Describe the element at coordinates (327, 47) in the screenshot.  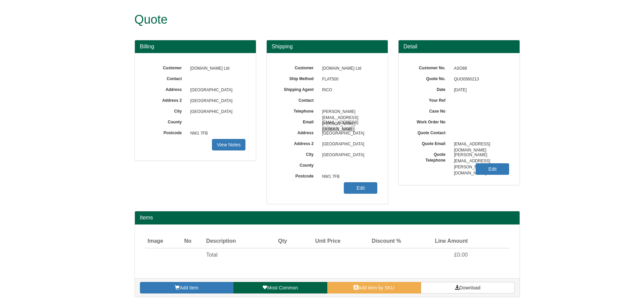
I see `h3: Shipping` at that location.